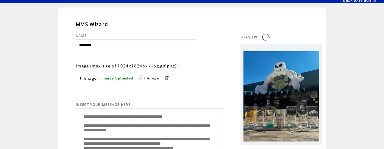 The image size is (384, 149). Describe the element at coordinates (118, 78) in the screenshot. I see `span: Image Uploaded` at that location.